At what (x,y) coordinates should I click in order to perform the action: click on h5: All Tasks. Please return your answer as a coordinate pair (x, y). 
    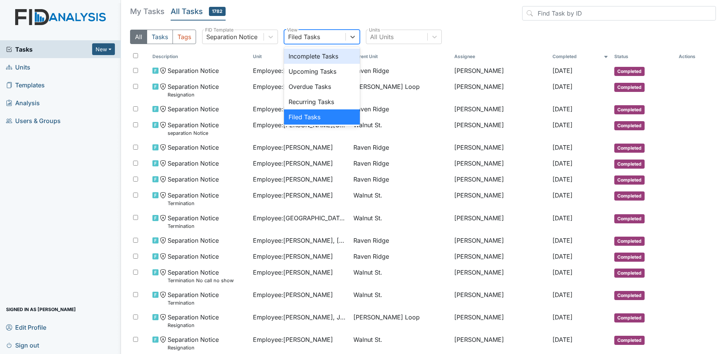
    Looking at the image, I should click on (198, 11).